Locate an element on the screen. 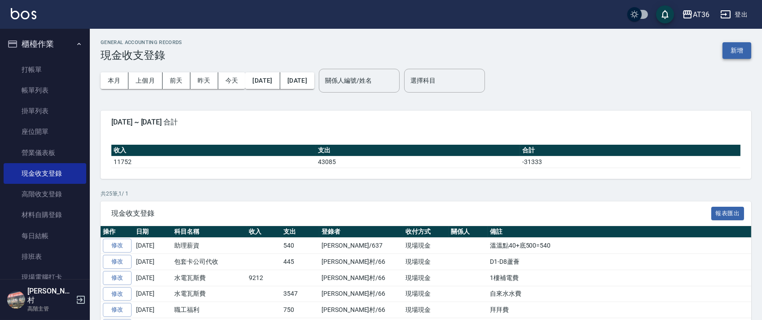 This screenshot has width=762, height=320. a: 材料自購登錄 is located at coordinates (45, 215).